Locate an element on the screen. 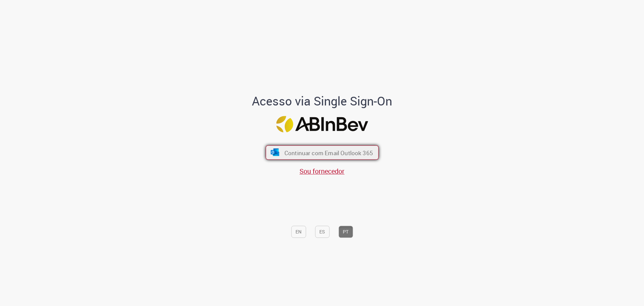 This screenshot has height=306, width=644. img: Logotipo da ABInBev is located at coordinates (322, 124).